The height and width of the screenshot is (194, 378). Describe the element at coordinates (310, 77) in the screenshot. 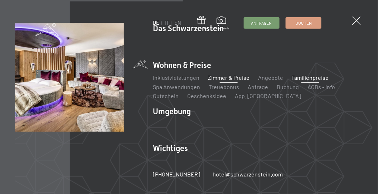

I see `a: Familienpreise` at that location.